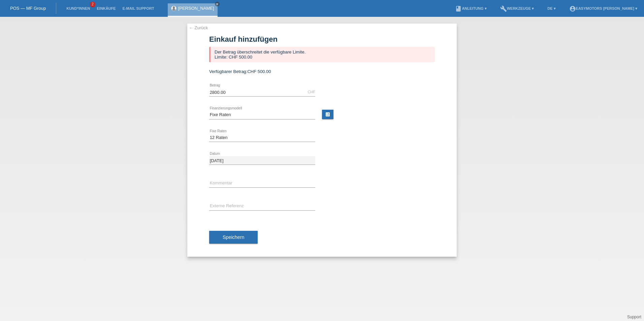 Image resolution: width=644 pixels, height=321 pixels. I want to click on i: close, so click(217, 4).